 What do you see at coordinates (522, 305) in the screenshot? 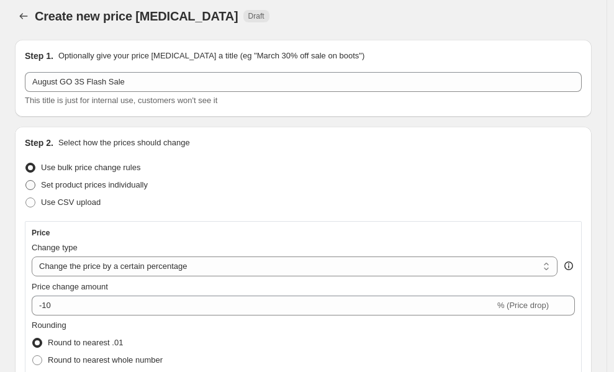
I see `span: % (Price drop)` at bounding box center [522, 305].